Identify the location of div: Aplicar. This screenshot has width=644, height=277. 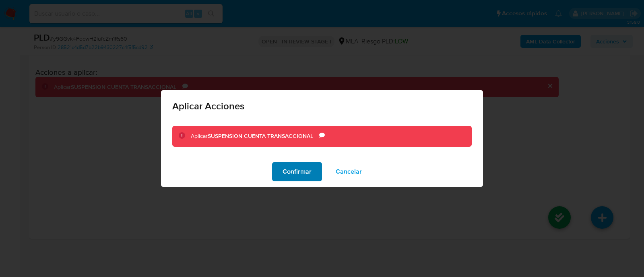
(255, 136).